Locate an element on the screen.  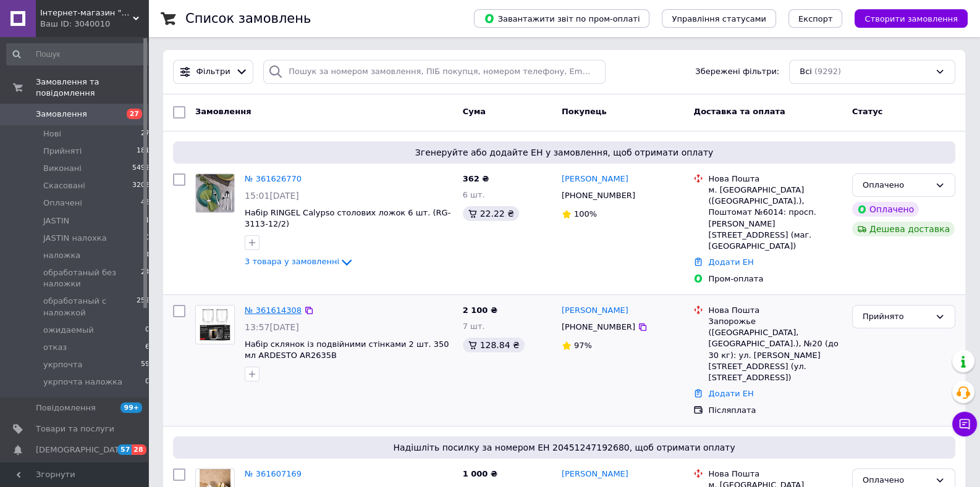
span: Експорт is located at coordinates (815, 18).